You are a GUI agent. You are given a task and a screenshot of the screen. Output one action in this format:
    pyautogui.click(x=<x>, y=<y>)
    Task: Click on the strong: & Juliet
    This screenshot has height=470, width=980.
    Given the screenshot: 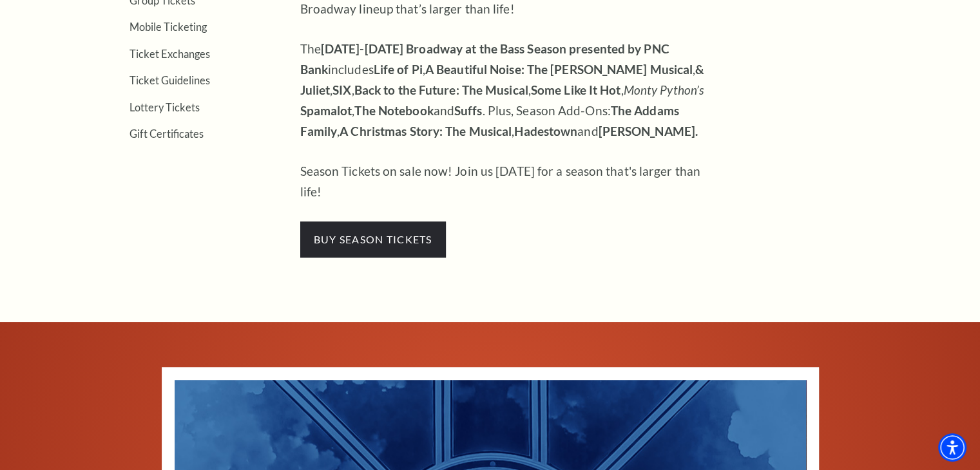 What is the action you would take?
    pyautogui.click(x=502, y=80)
    